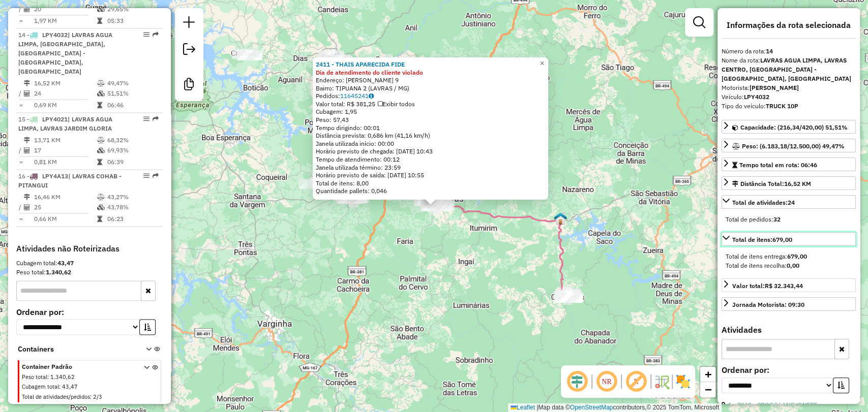 The height and width of the screenshot is (412, 868). What do you see at coordinates (788, 304) in the screenshot?
I see `a: Jornada Motorista: 09:30` at bounding box center [788, 304].